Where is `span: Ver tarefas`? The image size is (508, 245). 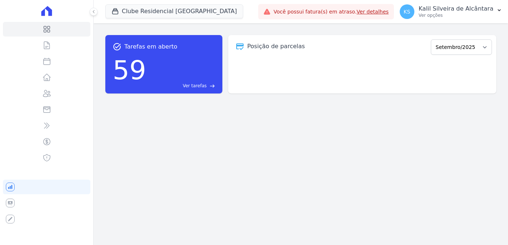
span: Ver tarefas is located at coordinates (194, 86).